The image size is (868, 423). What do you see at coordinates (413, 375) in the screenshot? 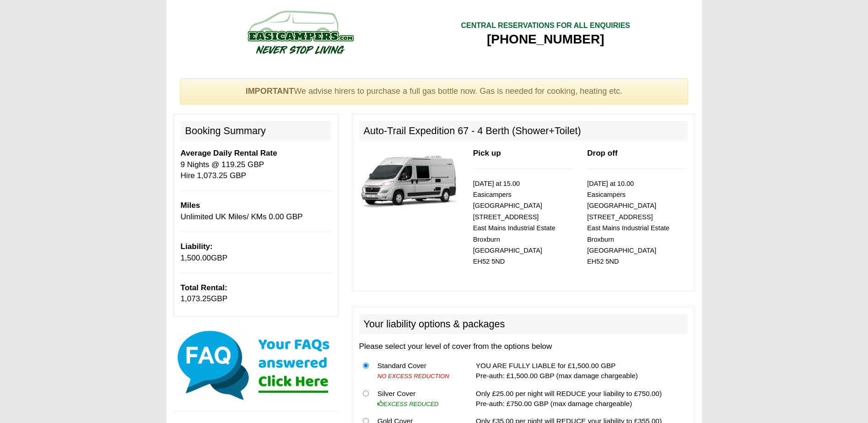
I see `i: NO EXCESS REDUCTION` at bounding box center [413, 375].